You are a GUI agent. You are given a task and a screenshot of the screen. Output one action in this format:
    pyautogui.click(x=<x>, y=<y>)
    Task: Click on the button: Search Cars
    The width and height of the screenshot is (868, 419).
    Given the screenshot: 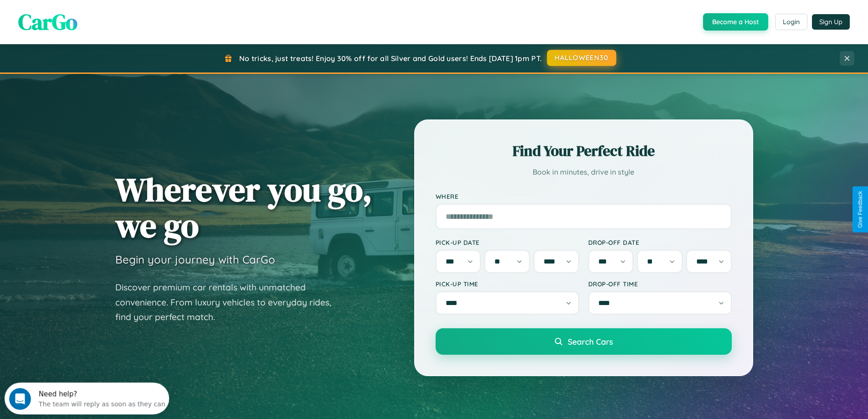 What is the action you would take?
    pyautogui.click(x=584, y=342)
    